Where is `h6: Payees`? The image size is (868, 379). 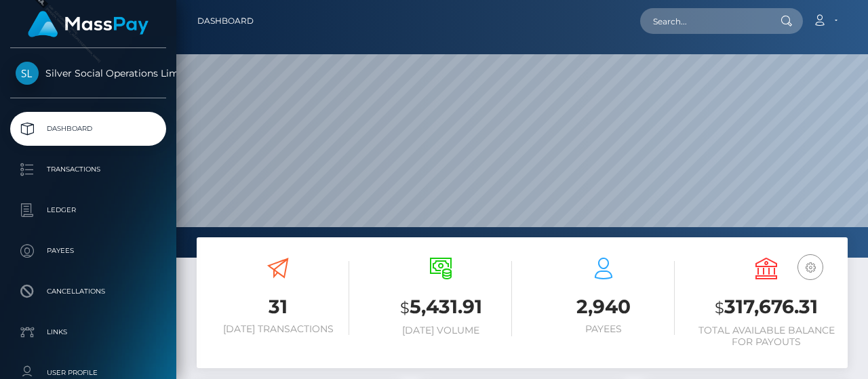
h6: Payees is located at coordinates (604, 329).